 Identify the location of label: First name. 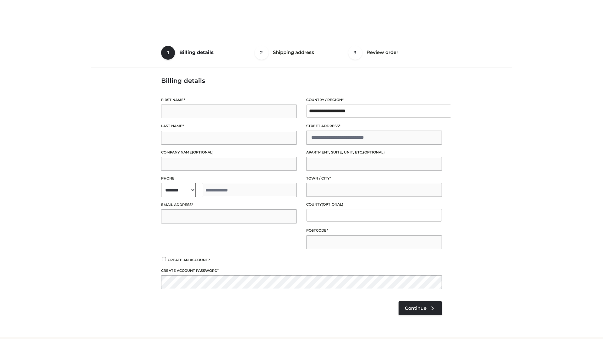
(229, 100).